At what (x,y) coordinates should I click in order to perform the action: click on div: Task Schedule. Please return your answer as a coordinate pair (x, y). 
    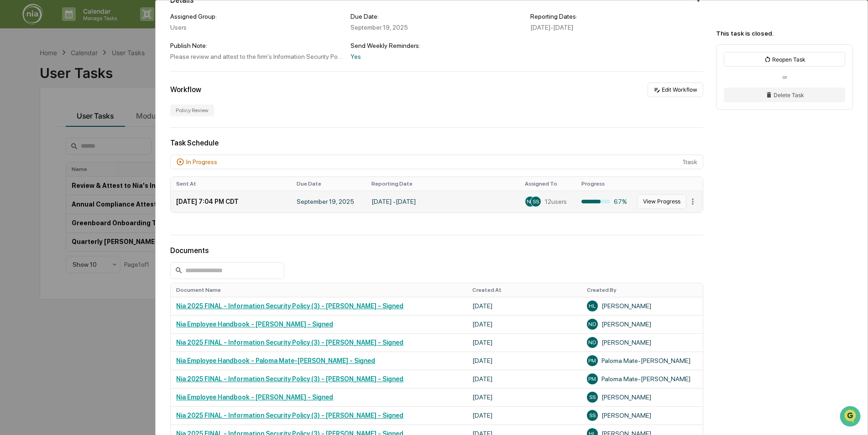
    Looking at the image, I should click on (437, 143).